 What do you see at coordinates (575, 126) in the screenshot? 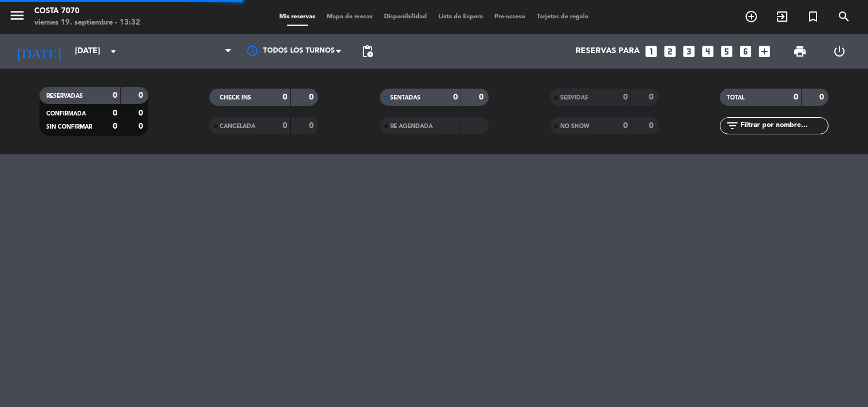
I see `span: NO SHOW` at bounding box center [575, 126].